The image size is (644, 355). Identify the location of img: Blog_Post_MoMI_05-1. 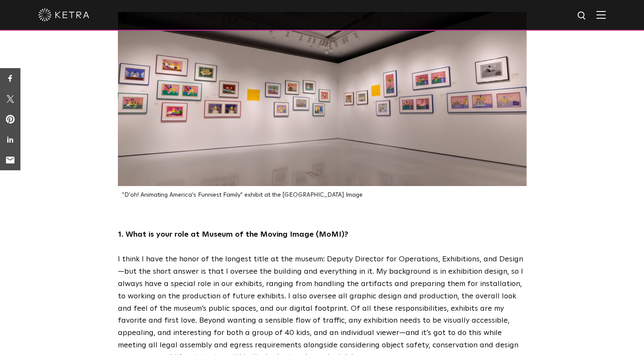
(322, 99).